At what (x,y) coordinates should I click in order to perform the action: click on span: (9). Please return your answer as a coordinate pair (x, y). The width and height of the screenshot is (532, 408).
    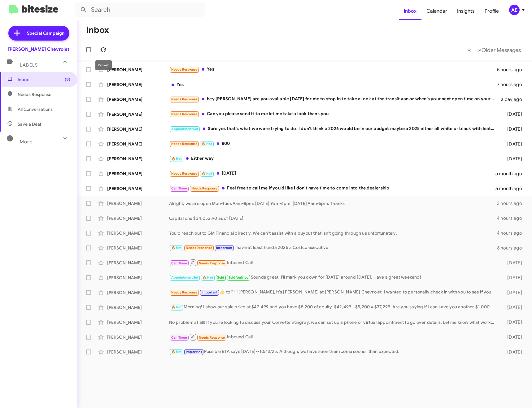
    Looking at the image, I should click on (67, 80).